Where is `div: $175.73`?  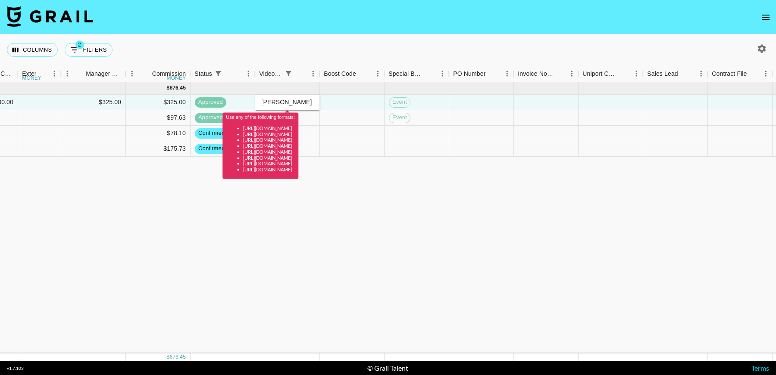 div: $175.73 is located at coordinates (158, 149).